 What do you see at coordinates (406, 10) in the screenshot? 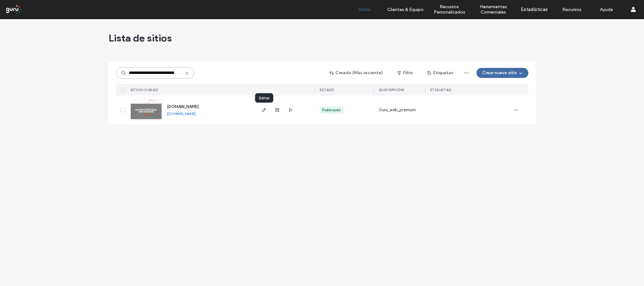
I see `label: Clientes & Equipo` at bounding box center [406, 10].